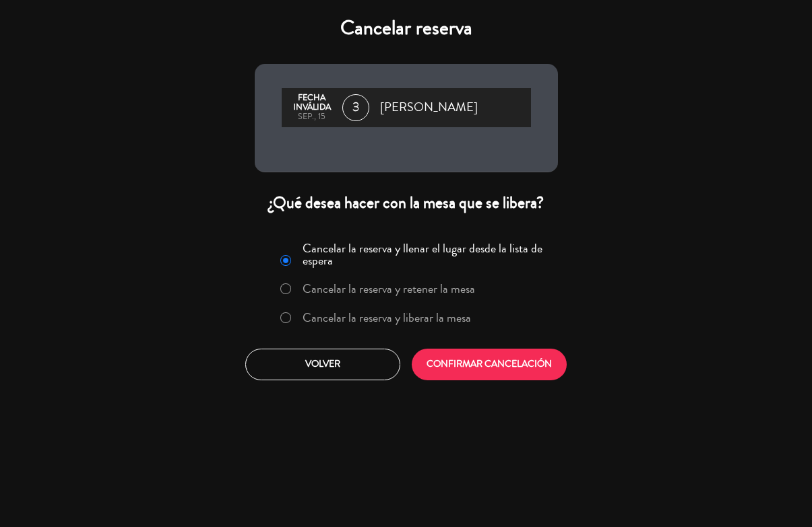 The width and height of the screenshot is (812, 527). Describe the element at coordinates (389, 289) in the screenshot. I see `label: Cancelar la reserva y retener la mesa` at that location.